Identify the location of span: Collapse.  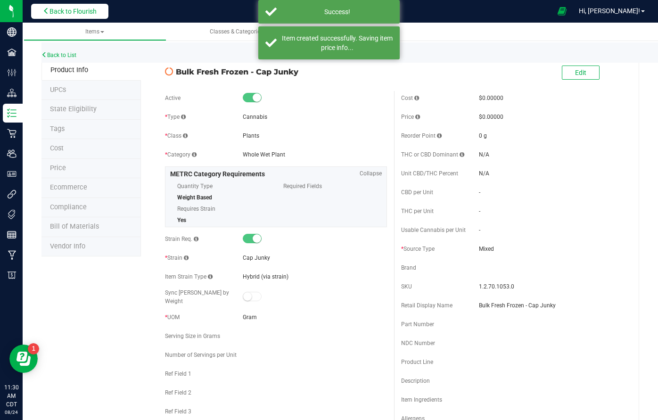
(370, 173).